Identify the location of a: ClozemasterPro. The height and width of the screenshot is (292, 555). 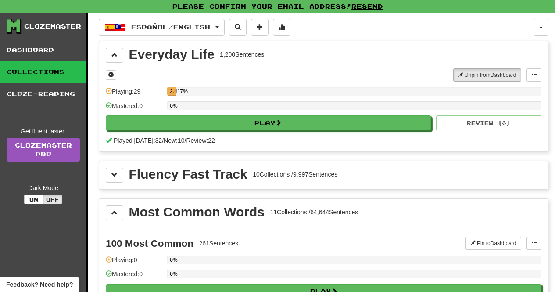
(43, 150).